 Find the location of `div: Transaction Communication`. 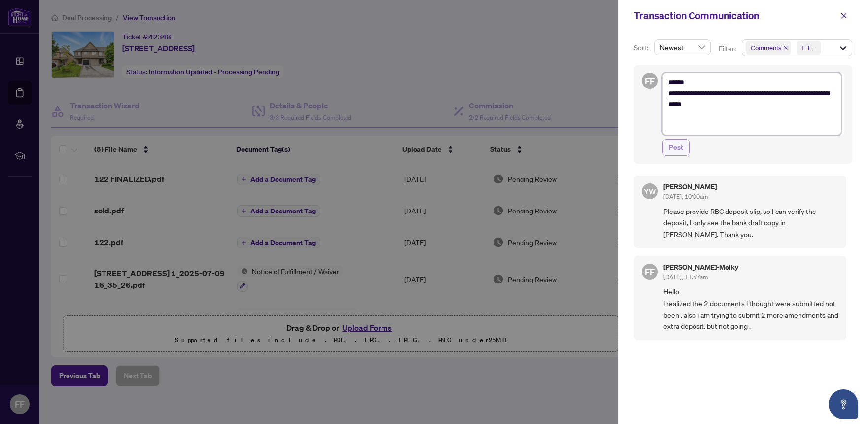

div: Transaction Communication is located at coordinates (734, 15).